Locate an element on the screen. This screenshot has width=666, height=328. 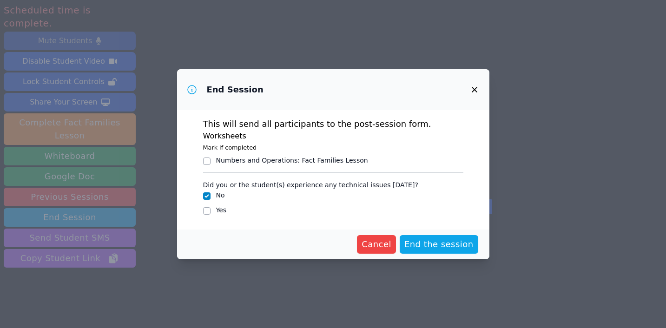
div: Numbers and Operations : Fact Families Lesson is located at coordinates (292, 160).